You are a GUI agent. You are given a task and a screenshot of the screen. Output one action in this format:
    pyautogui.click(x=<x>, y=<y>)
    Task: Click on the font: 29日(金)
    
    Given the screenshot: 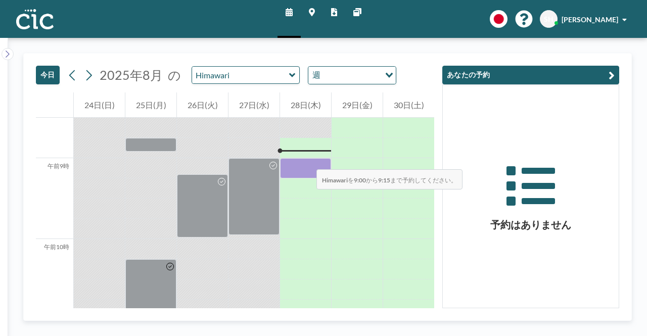 What is the action you would take?
    pyautogui.click(x=357, y=105)
    